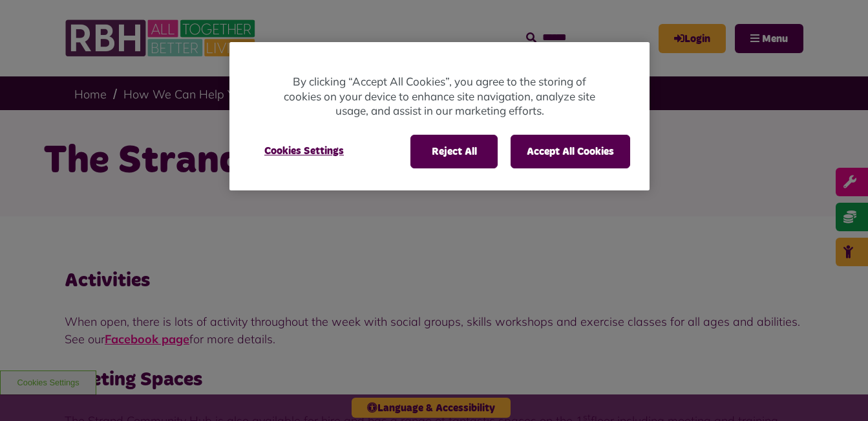 This screenshot has height=421, width=868. Describe the element at coordinates (440, 96) in the screenshot. I see `p: By clicking “Accept All Cookies”, you agree to the storing of cookies on your device to enhance s...` at that location.